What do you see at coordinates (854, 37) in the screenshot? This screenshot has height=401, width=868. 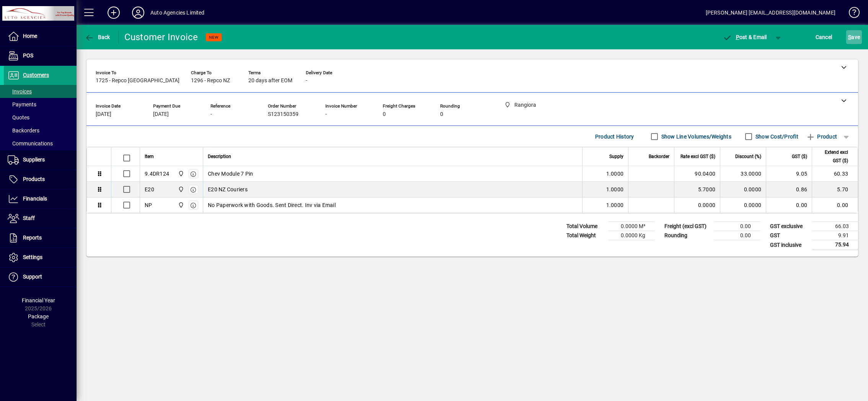 I see `span: ave` at bounding box center [854, 37].